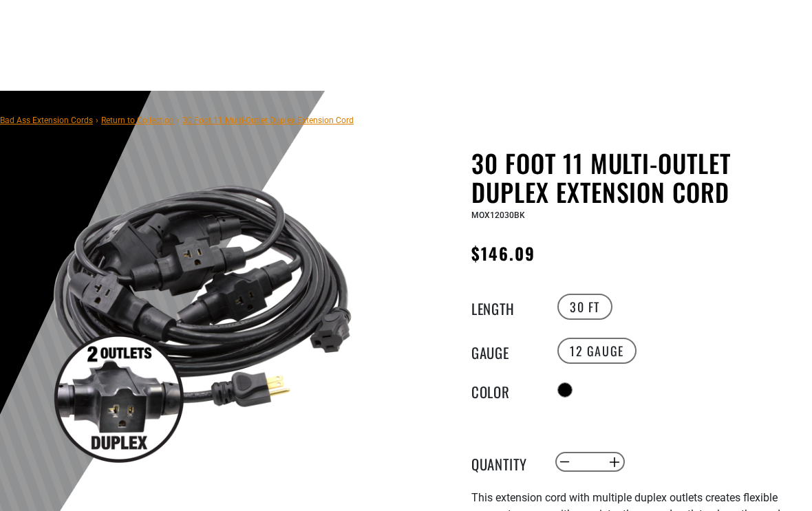 The width and height of the screenshot is (812, 511). Describe the element at coordinates (506, 307) in the screenshot. I see `legend: Length` at that location.